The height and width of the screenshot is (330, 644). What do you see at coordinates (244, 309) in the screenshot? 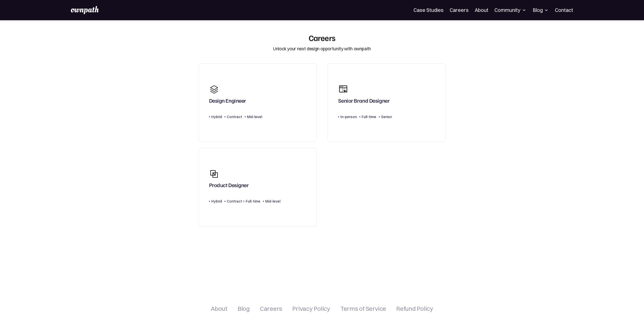
I see `a: Blog` at bounding box center [244, 309].